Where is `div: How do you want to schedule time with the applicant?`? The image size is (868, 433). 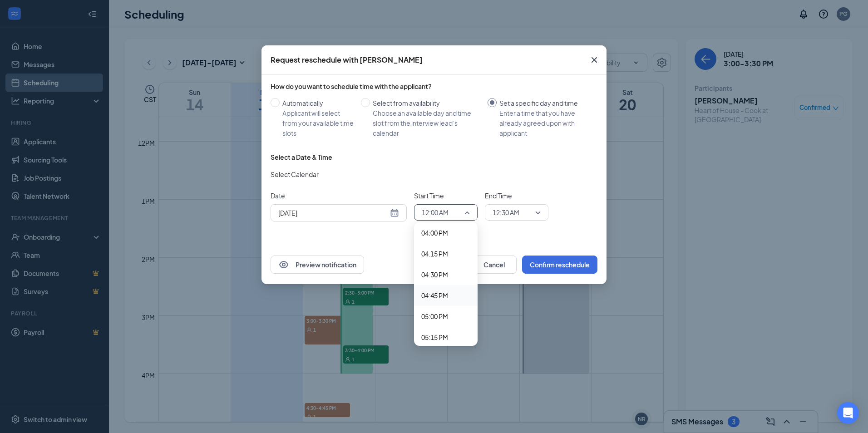
div: How do you want to schedule time with the applicant? is located at coordinates (434, 86).